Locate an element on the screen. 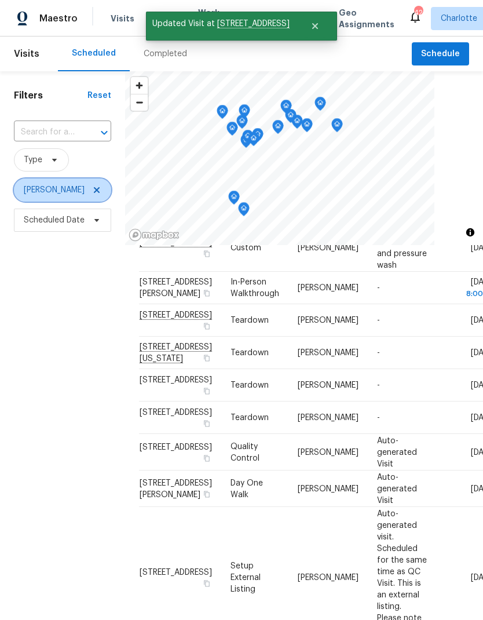  button: Close is located at coordinates (315, 26).